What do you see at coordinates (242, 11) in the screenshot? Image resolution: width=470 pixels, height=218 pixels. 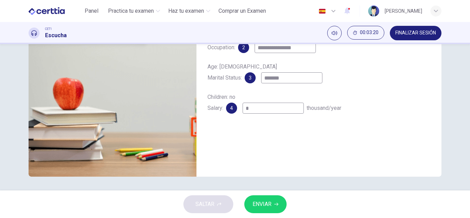 I see `a: Comprar un Examen` at bounding box center [242, 11].